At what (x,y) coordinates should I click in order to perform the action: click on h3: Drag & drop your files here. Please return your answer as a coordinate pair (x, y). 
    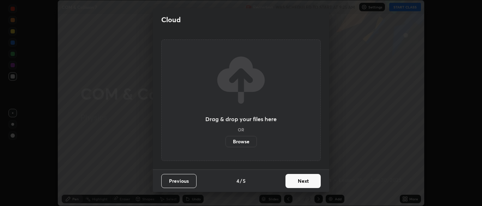
    Looking at the image, I should click on (241, 119).